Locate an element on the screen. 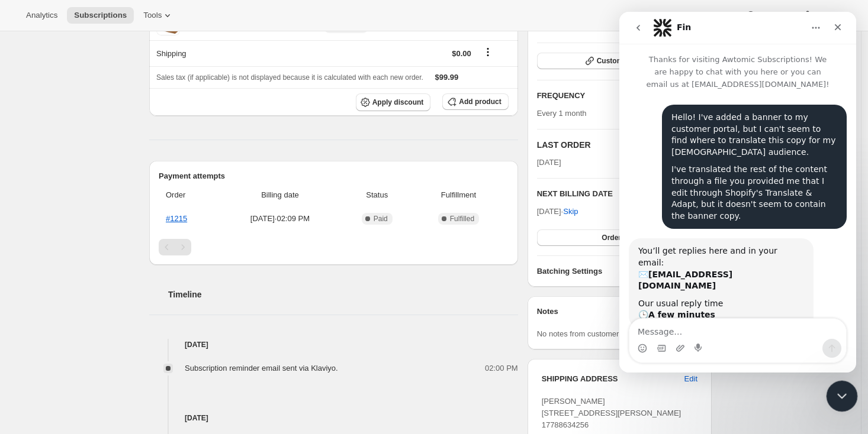 Image resolution: width=868 pixels, height=434 pixels. button: Gif picker is located at coordinates (42, 337).